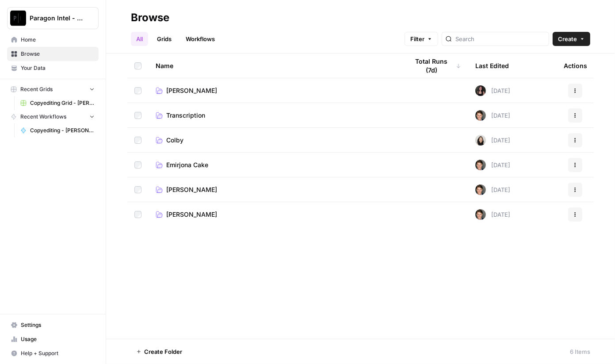  What do you see at coordinates (52, 117) in the screenshot?
I see `button: Recent Workflows` at bounding box center [52, 117].